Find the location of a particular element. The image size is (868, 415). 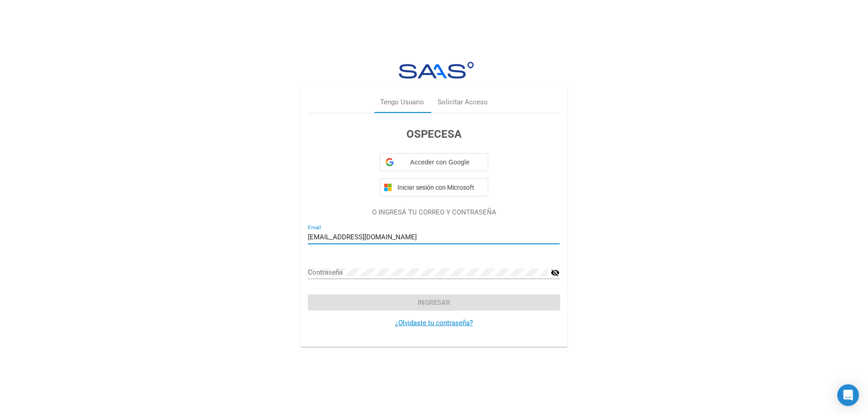

mat-icon: visibility_off is located at coordinates (555, 272).